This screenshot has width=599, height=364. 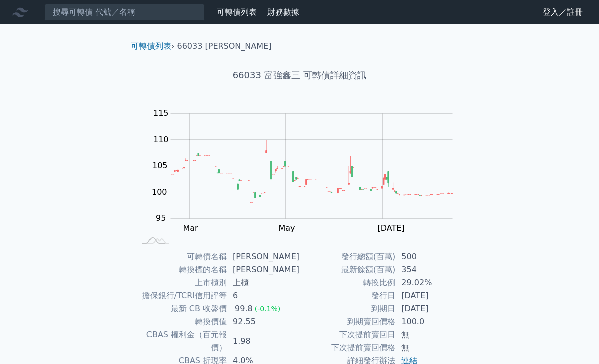 What do you see at coordinates (429, 270) in the screenshot?
I see `td: 354` at bounding box center [429, 270].